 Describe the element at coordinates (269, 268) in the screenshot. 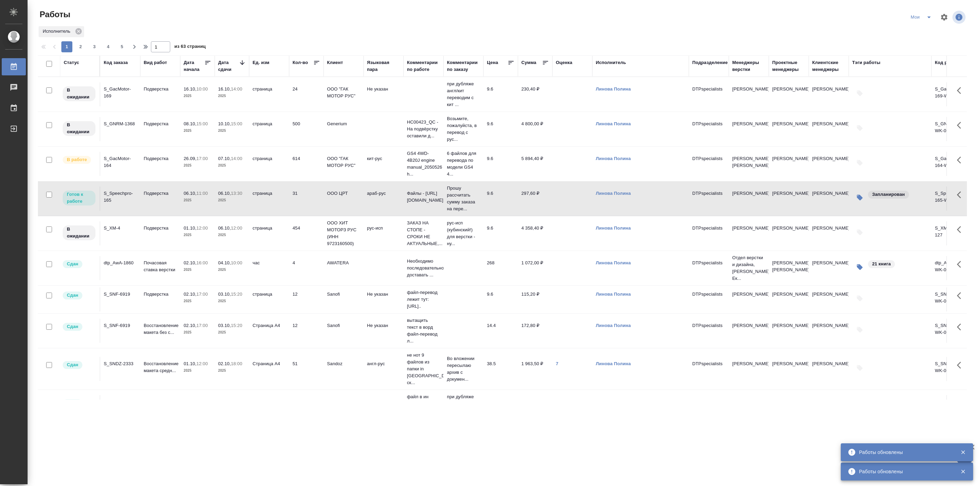

I see `td: час` at that location.